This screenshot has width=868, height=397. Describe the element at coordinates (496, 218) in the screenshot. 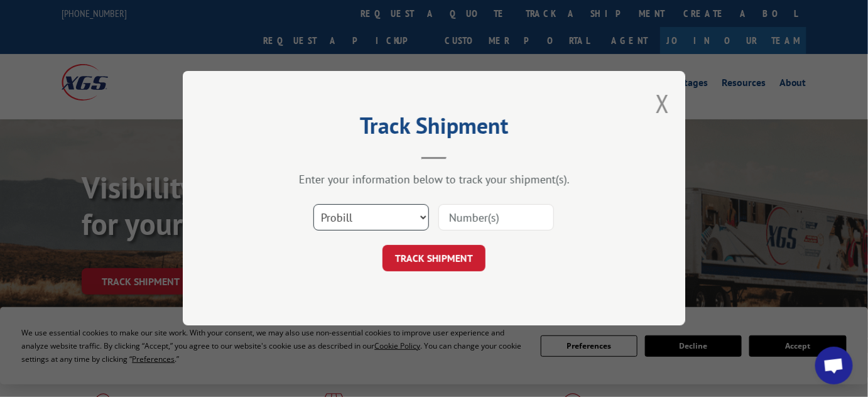

I see `input: Number(s)` at that location.